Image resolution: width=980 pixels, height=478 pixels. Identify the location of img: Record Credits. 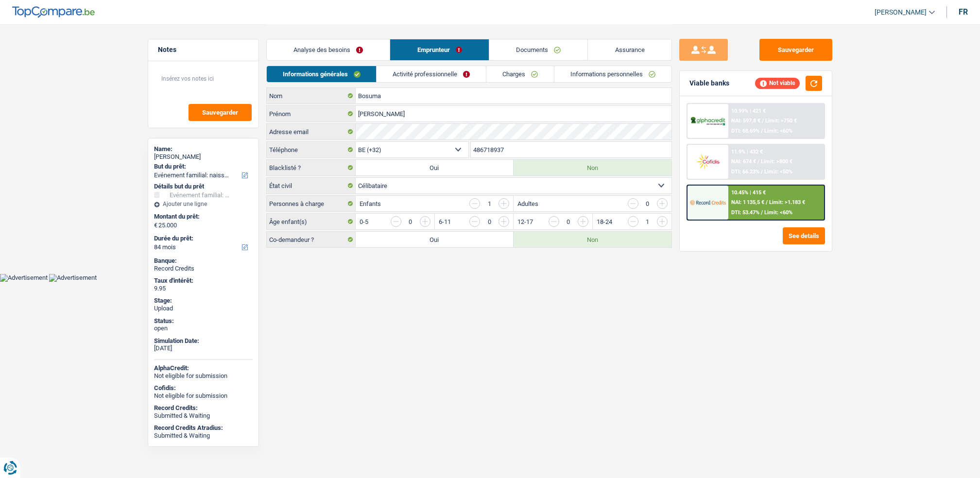
(708, 202).